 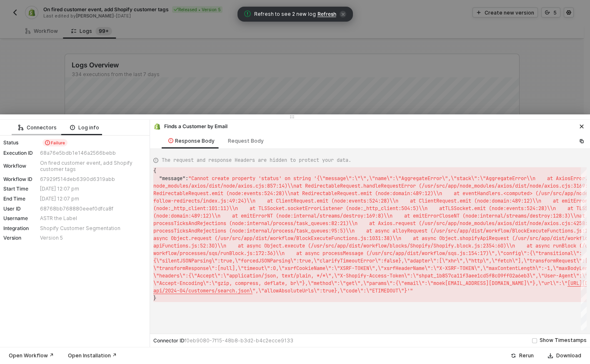 What do you see at coordinates (256, 161) in the screenshot?
I see `span: The request and response Headers are hidden to protect your data.` at bounding box center [256, 161].